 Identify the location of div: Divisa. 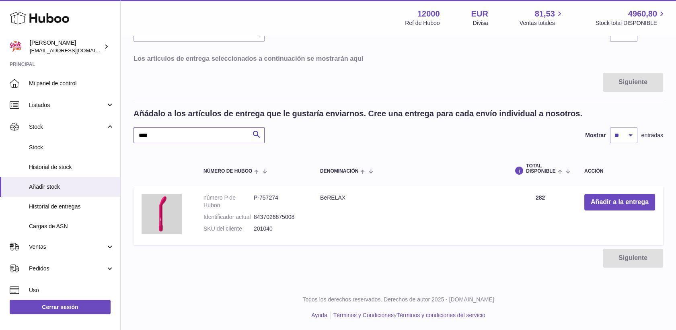
(481, 23).